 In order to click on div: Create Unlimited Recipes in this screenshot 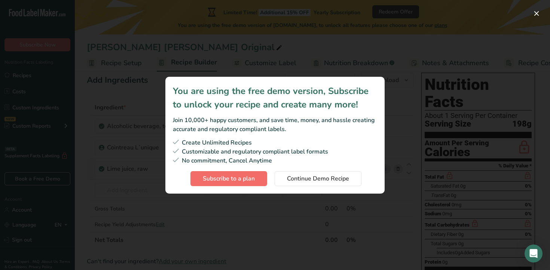, I will do `click(275, 142)`.